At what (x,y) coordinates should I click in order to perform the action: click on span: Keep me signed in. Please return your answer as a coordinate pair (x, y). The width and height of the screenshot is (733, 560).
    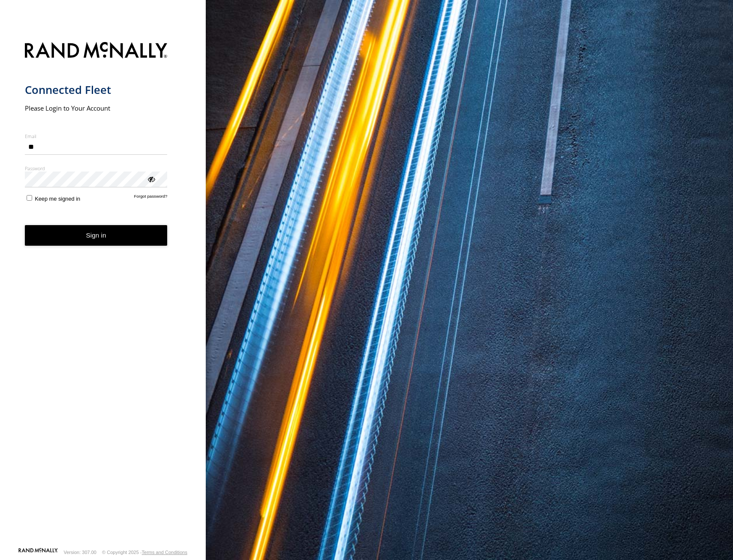
    Looking at the image, I should click on (58, 198).